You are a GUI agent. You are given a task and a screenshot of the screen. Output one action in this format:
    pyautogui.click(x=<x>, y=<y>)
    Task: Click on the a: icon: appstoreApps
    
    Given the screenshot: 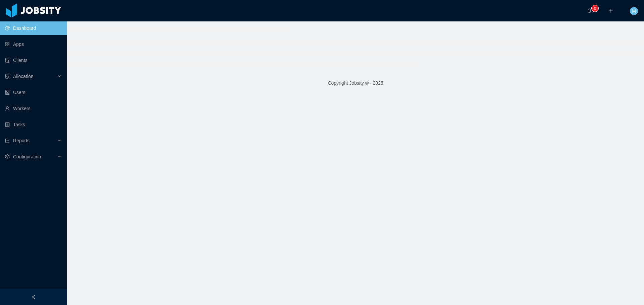 What is the action you would take?
    pyautogui.click(x=33, y=44)
    